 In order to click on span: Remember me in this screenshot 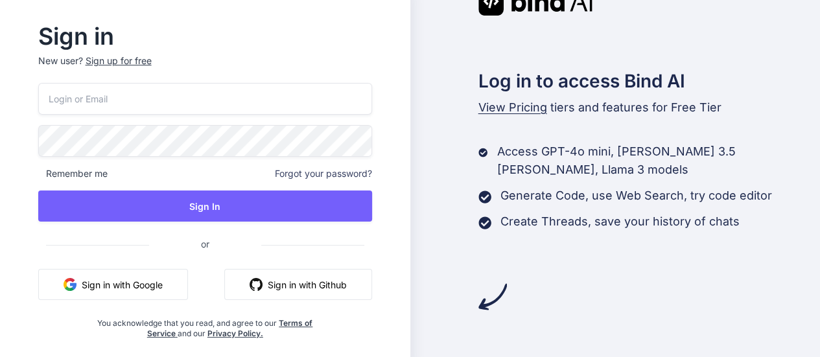, I will do `click(73, 174)`.